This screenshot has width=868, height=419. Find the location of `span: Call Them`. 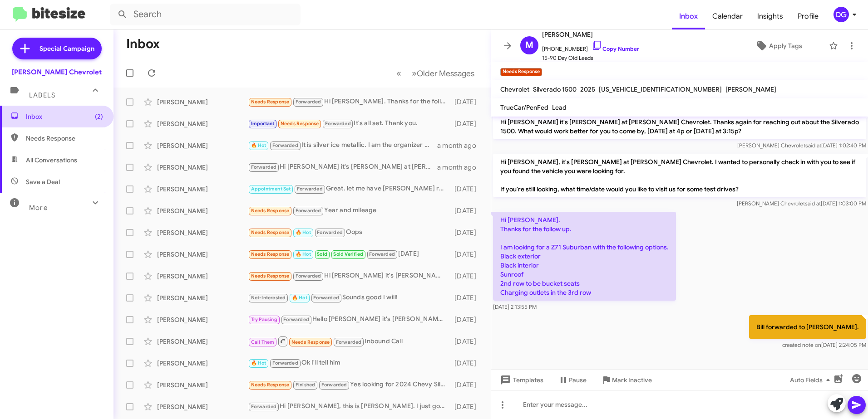

span: Call Them is located at coordinates (263, 342).